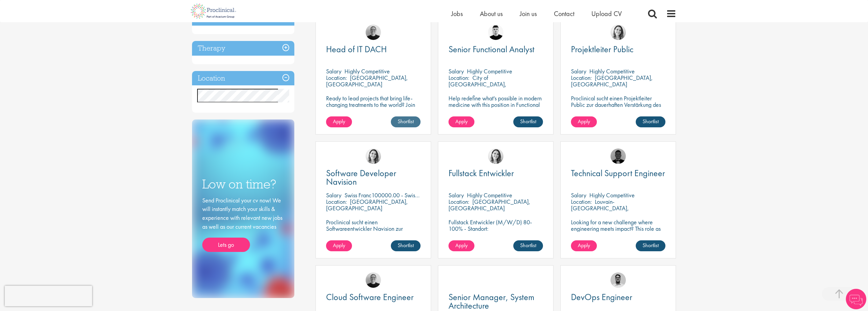 Image resolution: width=868 pixels, height=311 pixels. What do you see at coordinates (491, 13) in the screenshot?
I see `a: About us` at bounding box center [491, 13].